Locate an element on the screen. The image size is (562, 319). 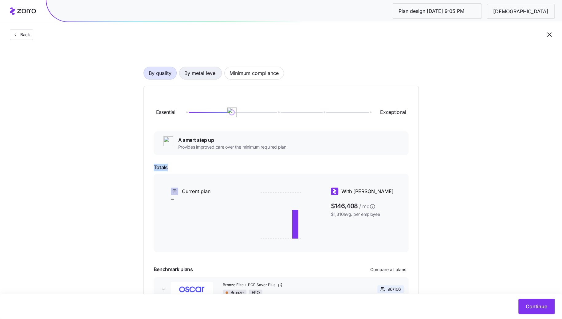
button: Continue is located at coordinates (536, 306).